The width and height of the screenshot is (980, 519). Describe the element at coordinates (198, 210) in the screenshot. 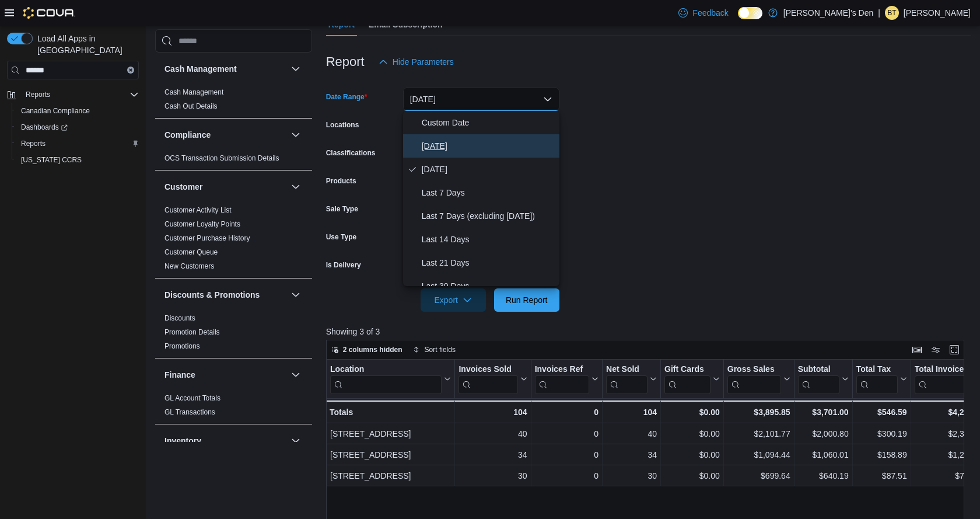

I see `a: Customer Activity List` at that location.